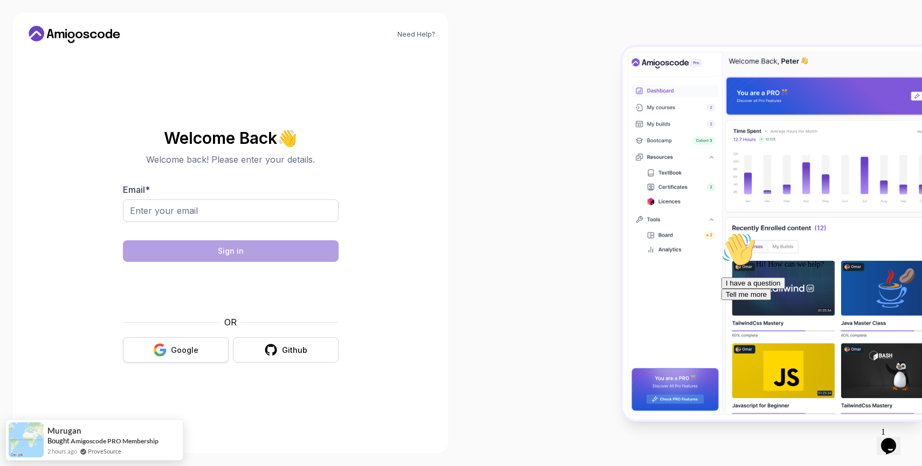 Image resolution: width=922 pixels, height=466 pixels. Describe the element at coordinates (176, 350) in the screenshot. I see `button: Google` at that location.